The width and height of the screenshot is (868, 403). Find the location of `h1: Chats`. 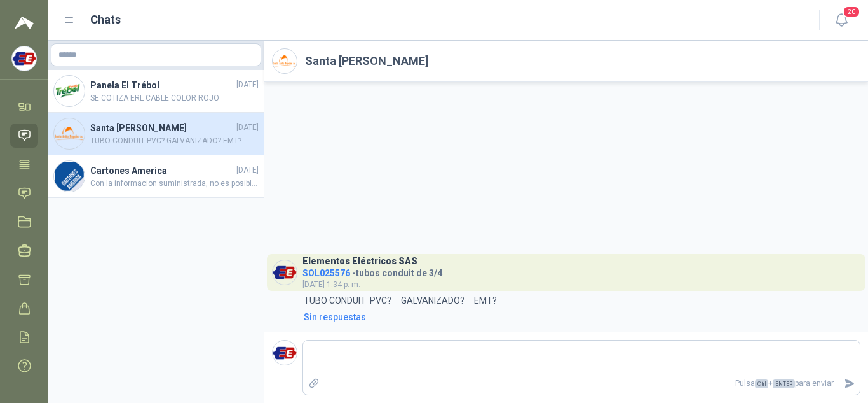

h1: Chats is located at coordinates (106, 20).